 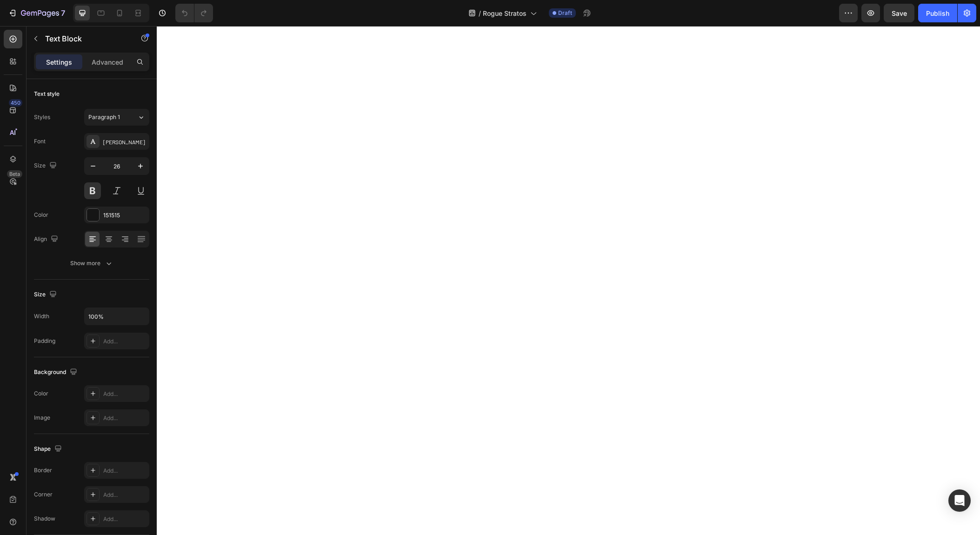 What do you see at coordinates (49, 449) in the screenshot?
I see `div: Shape` at bounding box center [49, 449].